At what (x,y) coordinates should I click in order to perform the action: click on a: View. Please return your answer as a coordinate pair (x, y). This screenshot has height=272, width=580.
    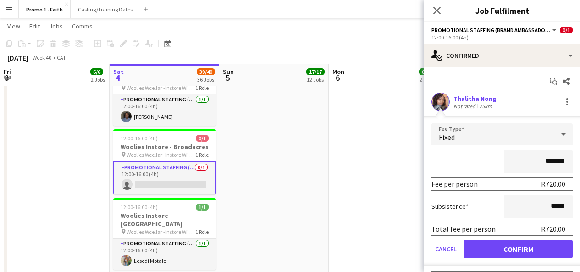
    Looking at the image, I should click on (14, 26).